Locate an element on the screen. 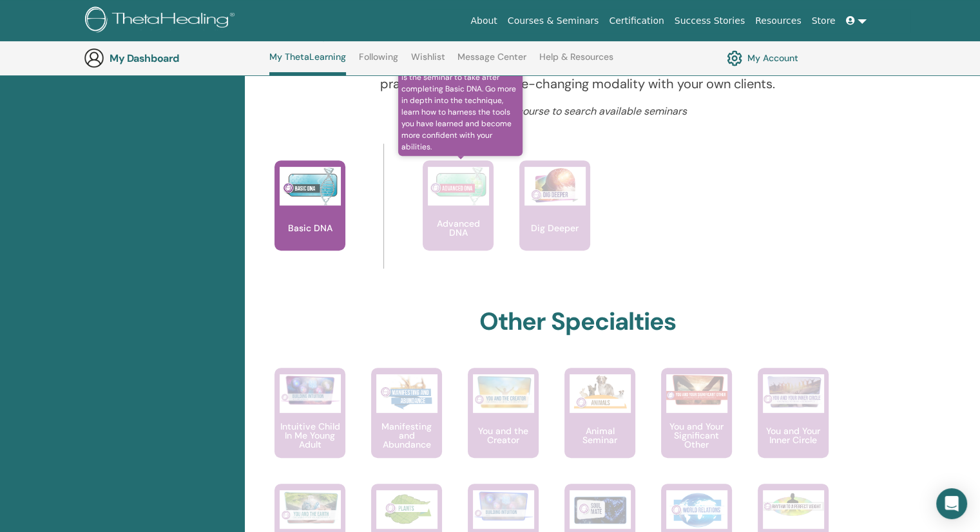 The image size is (980, 532). img: Dig Deeper is located at coordinates (555, 186).